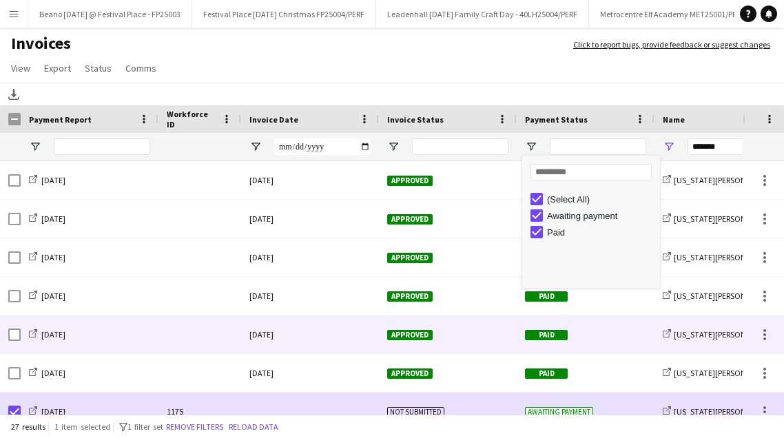  I want to click on input: Invoice Status Filter Input, so click(460, 147).